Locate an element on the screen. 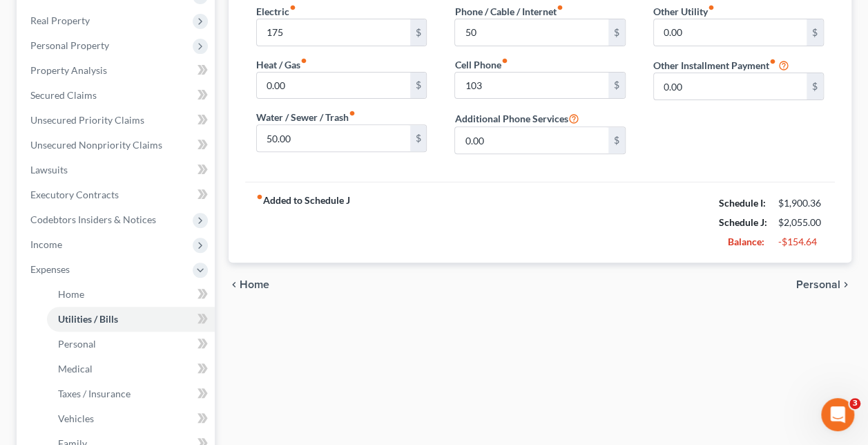 The height and width of the screenshot is (445, 868). a: Home is located at coordinates (130, 294).